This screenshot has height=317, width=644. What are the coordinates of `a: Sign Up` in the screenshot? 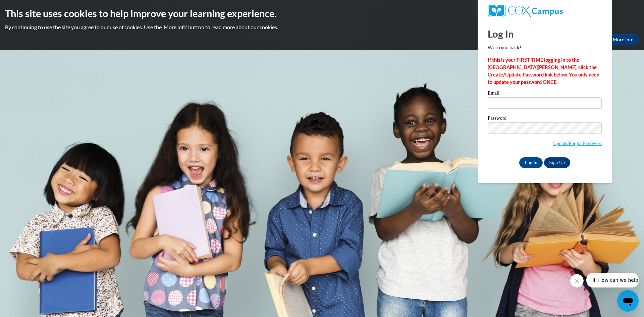 It's located at (557, 162).